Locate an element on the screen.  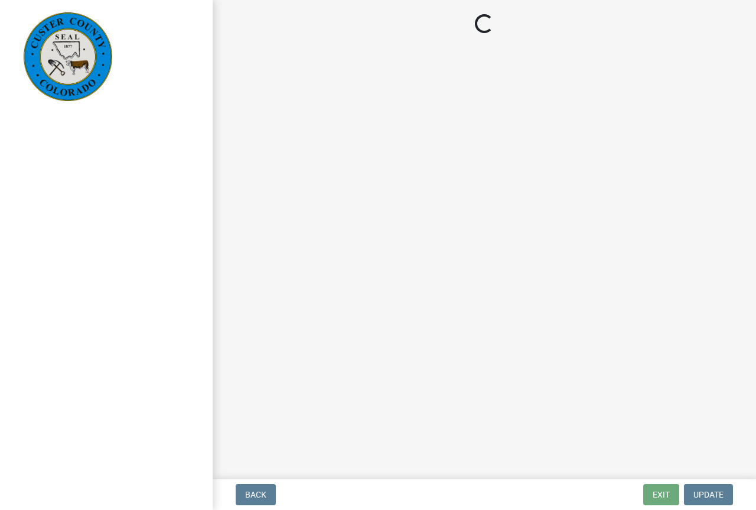
span: Back is located at coordinates (256, 495).